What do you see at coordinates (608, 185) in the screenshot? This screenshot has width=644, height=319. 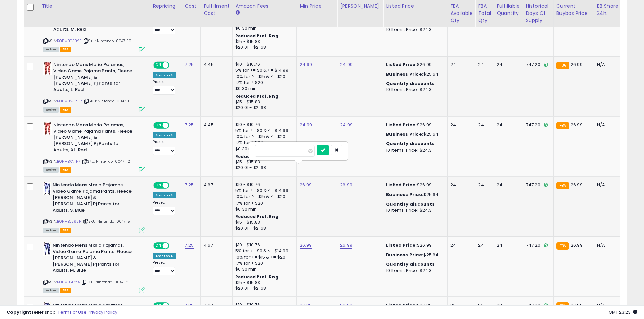 I see `div: N/A` at bounding box center [608, 185].